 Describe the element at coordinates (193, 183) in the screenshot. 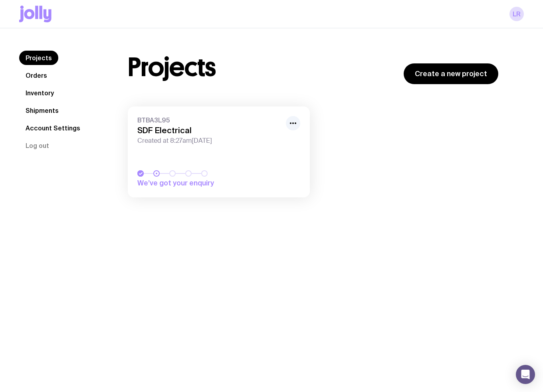

I see `span: We’ve got your enquiry` at that location.